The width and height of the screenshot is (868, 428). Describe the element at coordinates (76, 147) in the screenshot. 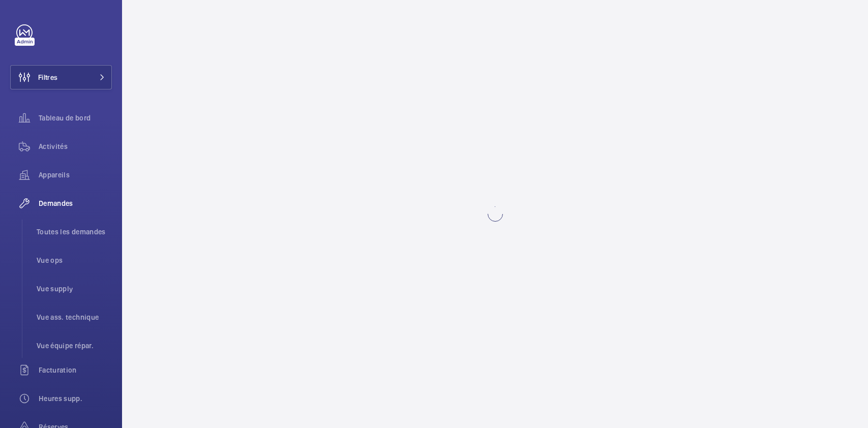

I see `span: Activités` at that location.